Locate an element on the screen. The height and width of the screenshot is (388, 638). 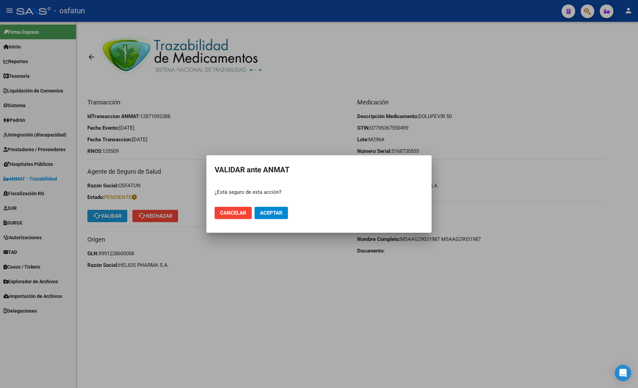
span: Aceptar is located at coordinates (271, 213).